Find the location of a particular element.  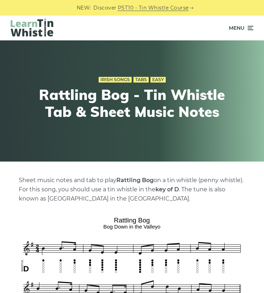

a: Tabs is located at coordinates (141, 80).